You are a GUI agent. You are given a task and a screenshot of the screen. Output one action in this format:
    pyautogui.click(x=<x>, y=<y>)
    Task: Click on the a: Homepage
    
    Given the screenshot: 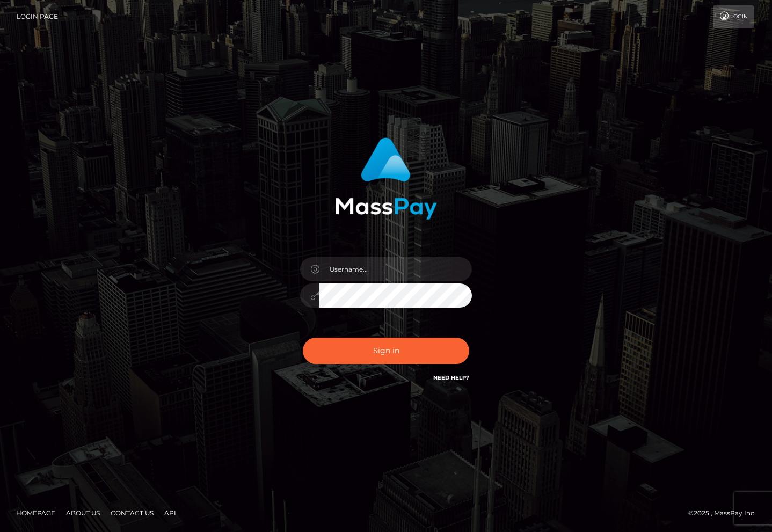 What is the action you would take?
    pyautogui.click(x=36, y=513)
    